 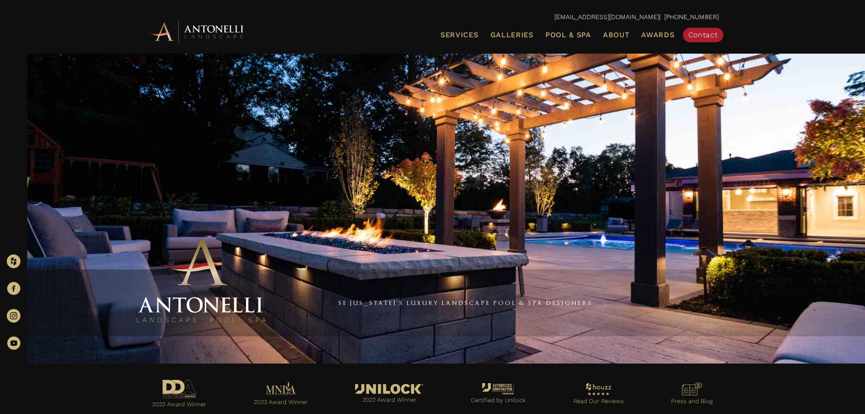 What do you see at coordinates (512, 35) in the screenshot?
I see `a: Galleries` at bounding box center [512, 35].